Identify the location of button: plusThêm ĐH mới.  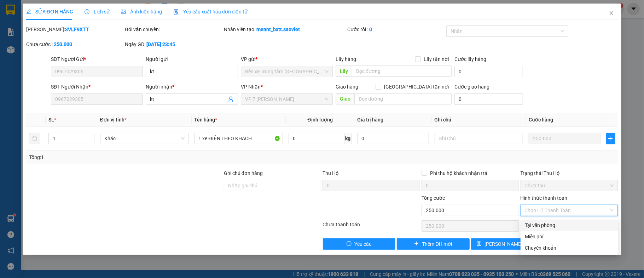
(433, 244).